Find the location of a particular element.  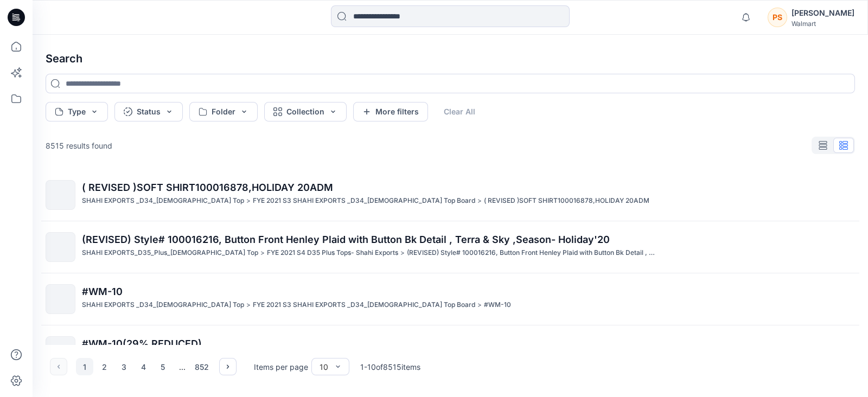

p: FYE 2021 S4 D35 Plus Tops- Shahi Exports is located at coordinates (333, 253).